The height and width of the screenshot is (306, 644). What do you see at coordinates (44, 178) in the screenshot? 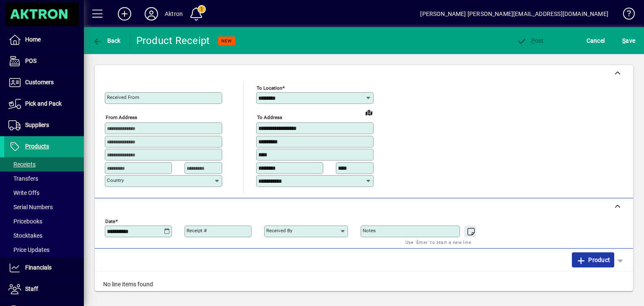
I see `a: Transfers` at bounding box center [44, 178].